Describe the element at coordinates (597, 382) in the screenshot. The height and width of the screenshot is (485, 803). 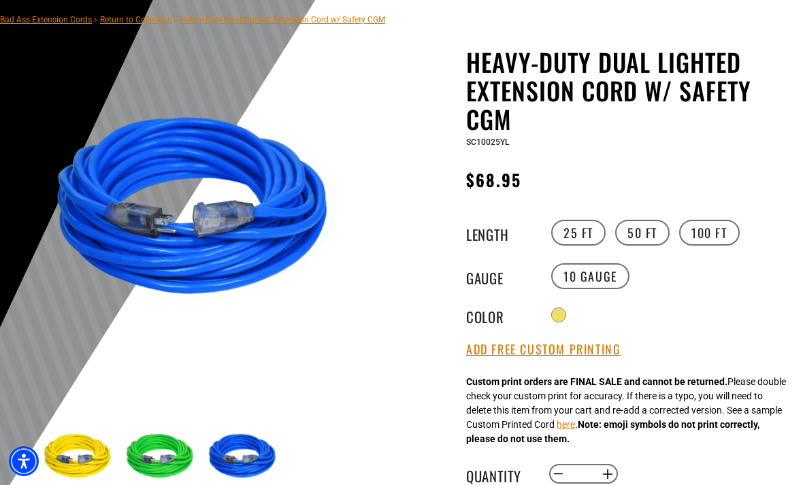
I see `strong: Custom print orders are FINAL SALE and cannot be returned.` at that location.